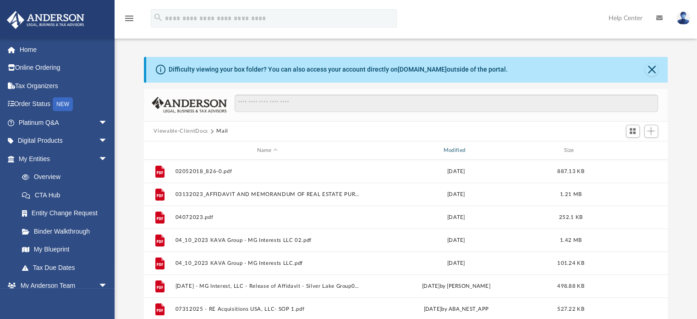 The width and height of the screenshot is (697, 319). Describe the element at coordinates (63, 104) in the screenshot. I see `div: NEW` at that location.